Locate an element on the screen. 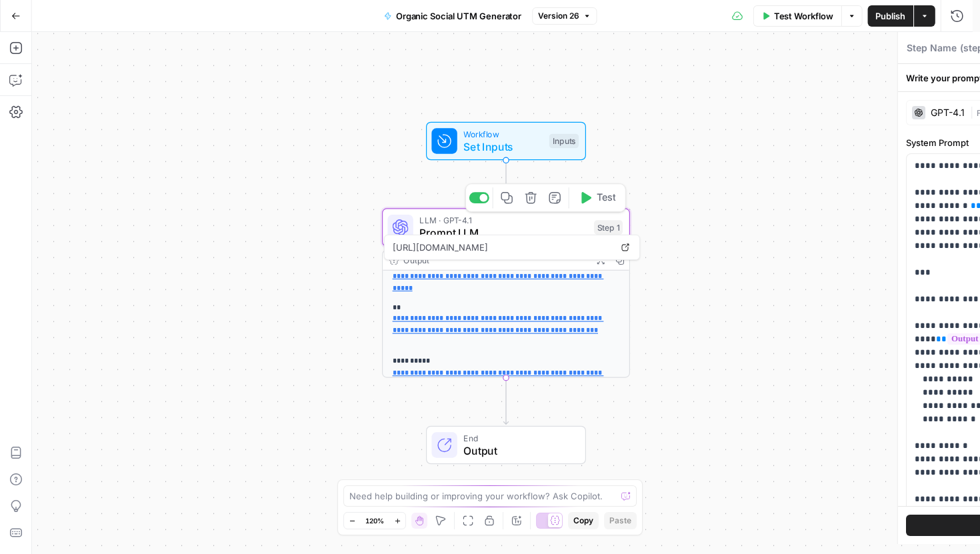  span: Output is located at coordinates (517, 451).